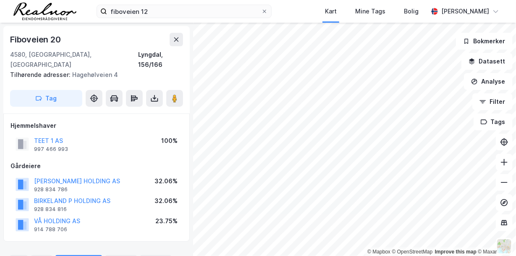 Image resolution: width=516 pixels, height=256 pixels. Describe the element at coordinates (484, 41) in the screenshot. I see `button: Bokmerker` at that location.